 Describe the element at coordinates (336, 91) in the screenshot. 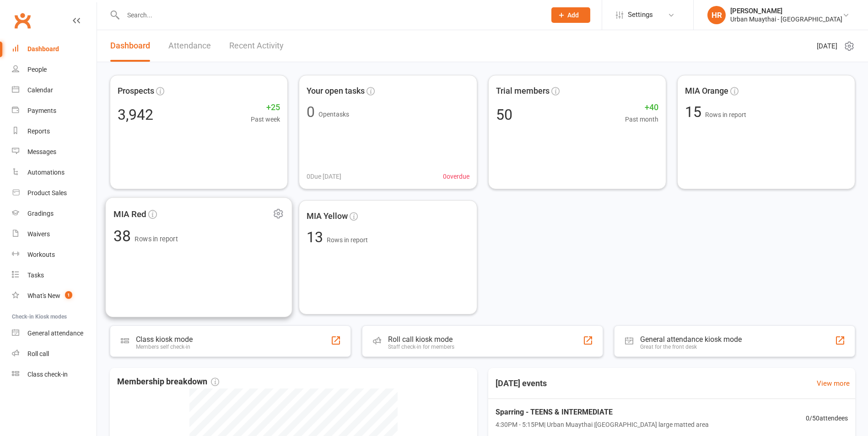

I see `span: Your open tasks` at that location.